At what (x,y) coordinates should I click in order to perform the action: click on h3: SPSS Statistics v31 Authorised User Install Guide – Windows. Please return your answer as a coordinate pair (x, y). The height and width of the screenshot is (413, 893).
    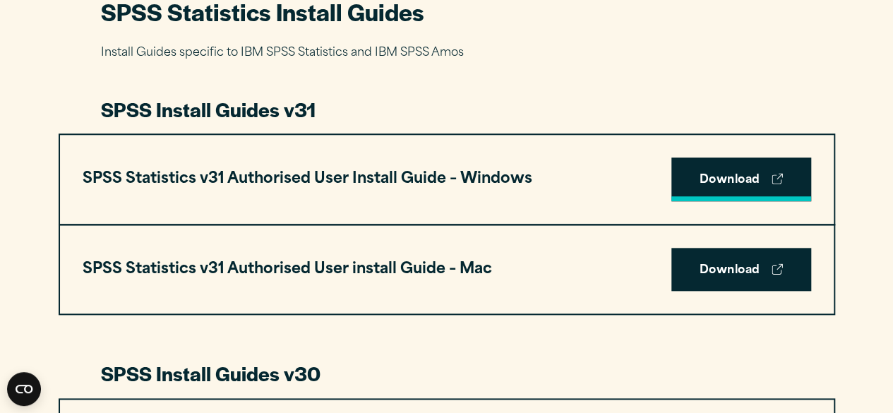
    Looking at the image, I should click on (307, 179).